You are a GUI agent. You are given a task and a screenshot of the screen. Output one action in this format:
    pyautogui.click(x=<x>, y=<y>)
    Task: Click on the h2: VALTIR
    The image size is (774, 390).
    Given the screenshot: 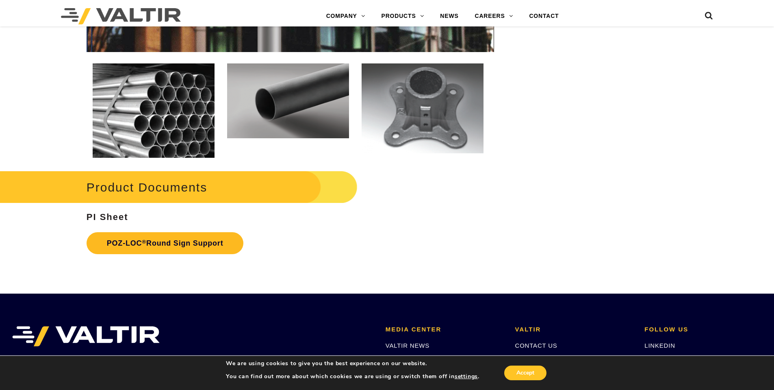 What is the action you would take?
    pyautogui.click(x=574, y=329)
    